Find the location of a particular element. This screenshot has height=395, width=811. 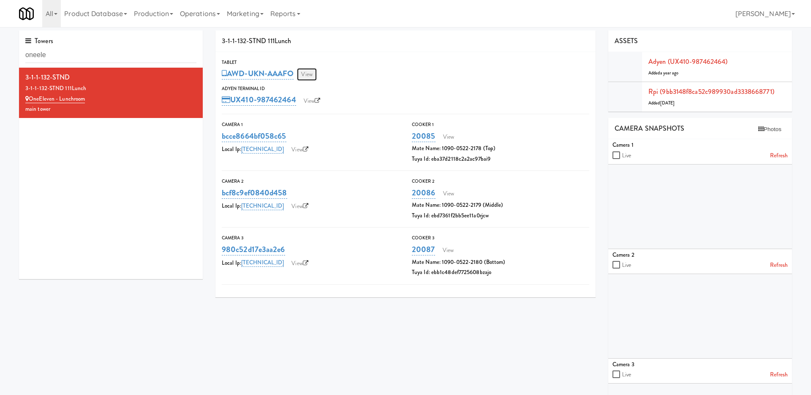

div: Tablet is located at coordinates (406, 63).